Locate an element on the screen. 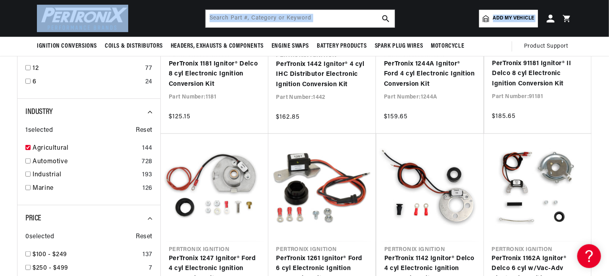 This screenshot has width=609, height=276. span: 0 selected is located at coordinates (40, 237).